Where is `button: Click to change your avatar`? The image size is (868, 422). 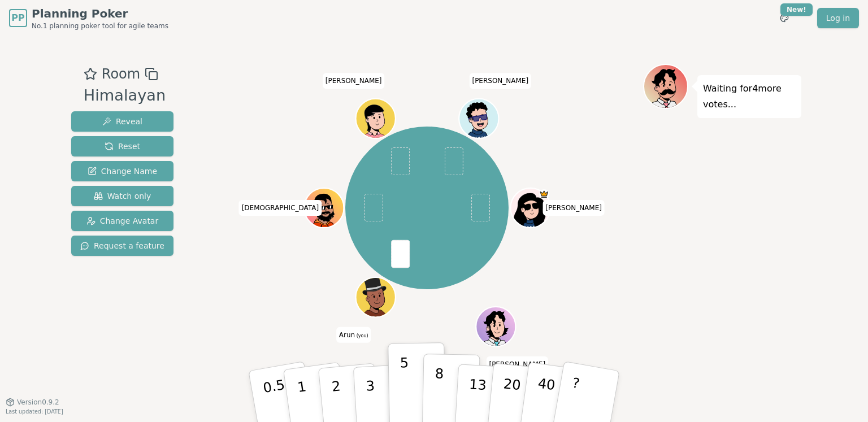
button: Click to change your avatar is located at coordinates (375, 297).